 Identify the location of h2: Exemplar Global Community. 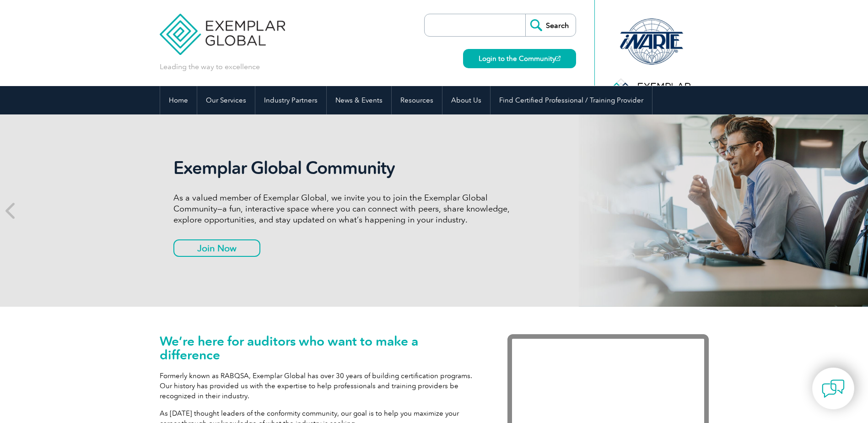
(345, 168).